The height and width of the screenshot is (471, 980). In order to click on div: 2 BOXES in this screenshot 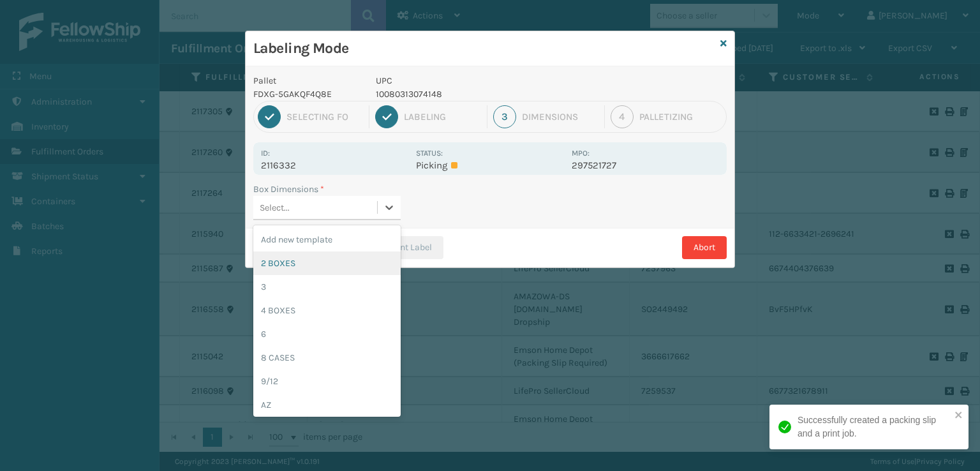, I will do `click(326, 263)`.